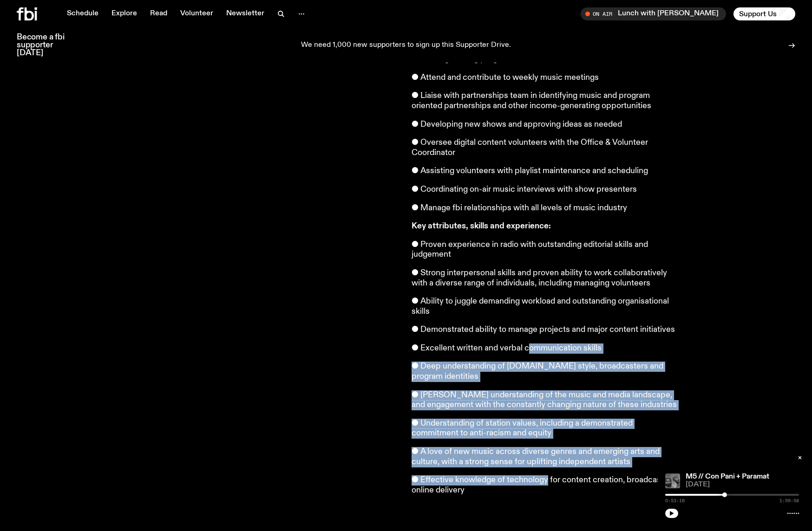  Describe the element at coordinates (789, 501) in the screenshot. I see `span: 1:59:58` at that location.